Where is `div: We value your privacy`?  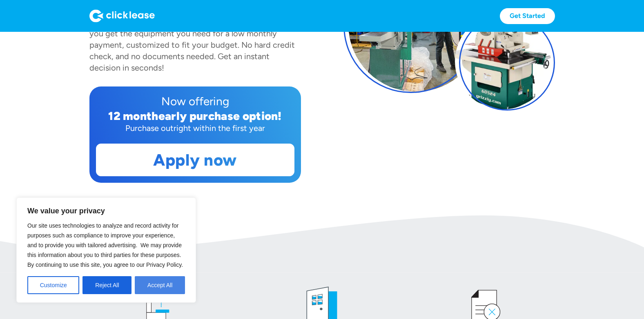
div: We value your privacy is located at coordinates (106, 250).